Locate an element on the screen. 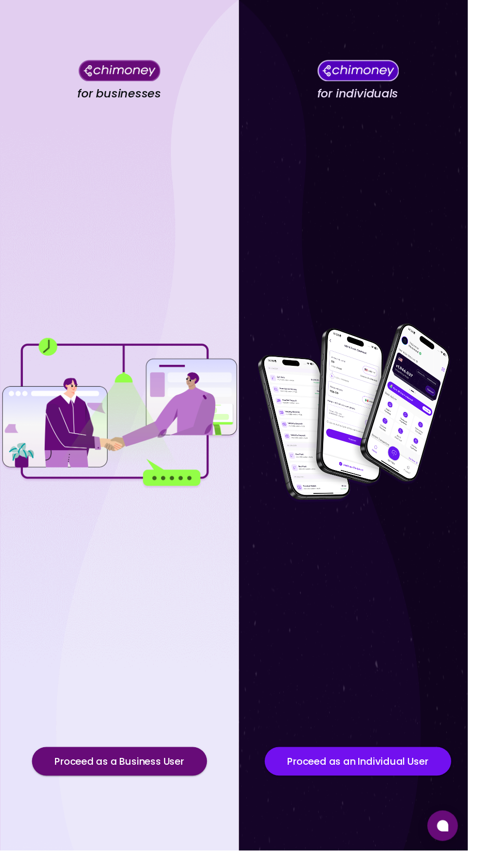  button: Proceed as a Business User is located at coordinates (122, 777).